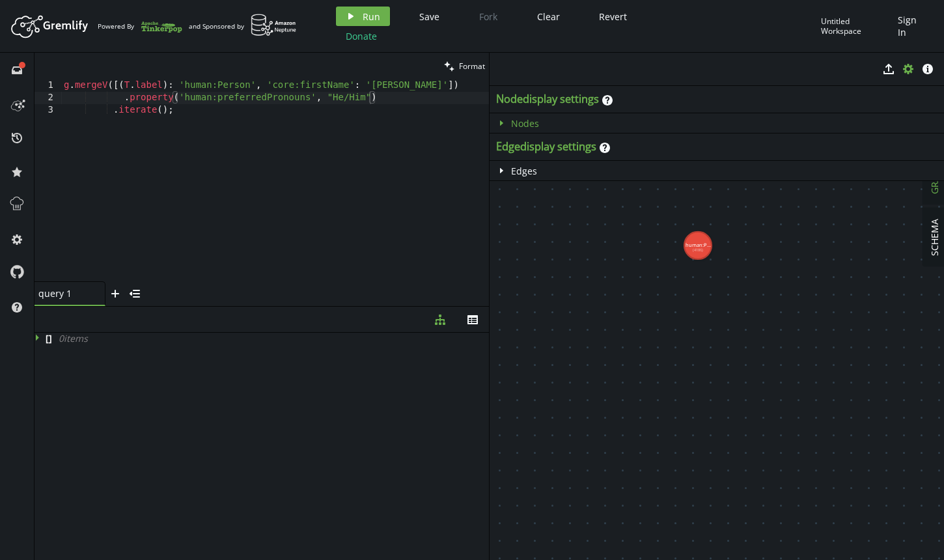 Image resolution: width=944 pixels, height=560 pixels. Describe the element at coordinates (548, 16) in the screenshot. I see `button: Clear` at that location.